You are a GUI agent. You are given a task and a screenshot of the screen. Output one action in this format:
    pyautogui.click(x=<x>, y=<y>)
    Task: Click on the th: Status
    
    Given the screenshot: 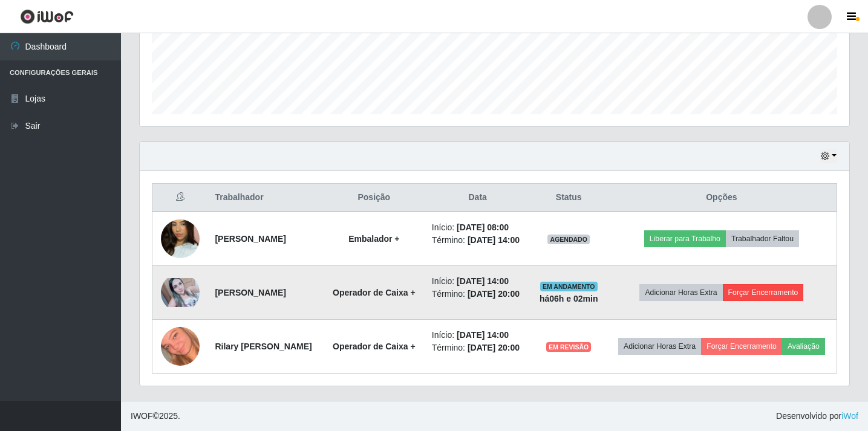 What is the action you would take?
    pyautogui.click(x=569, y=197)
    